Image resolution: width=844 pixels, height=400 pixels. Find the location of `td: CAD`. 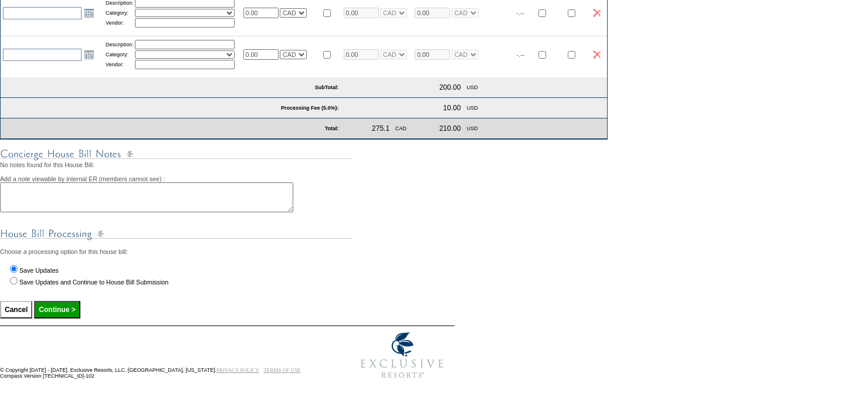

td: CAD is located at coordinates (401, 128).